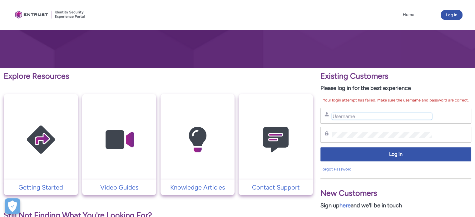  What do you see at coordinates (396, 206) in the screenshot?
I see `p: Sign up and we'll be in touch` at bounding box center [396, 206].